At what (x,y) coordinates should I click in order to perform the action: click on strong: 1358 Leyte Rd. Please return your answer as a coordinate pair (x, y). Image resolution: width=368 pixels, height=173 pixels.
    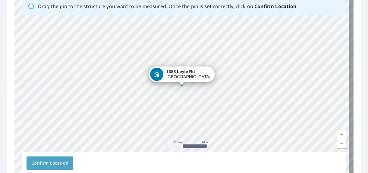
    Looking at the image, I should click on (181, 72).